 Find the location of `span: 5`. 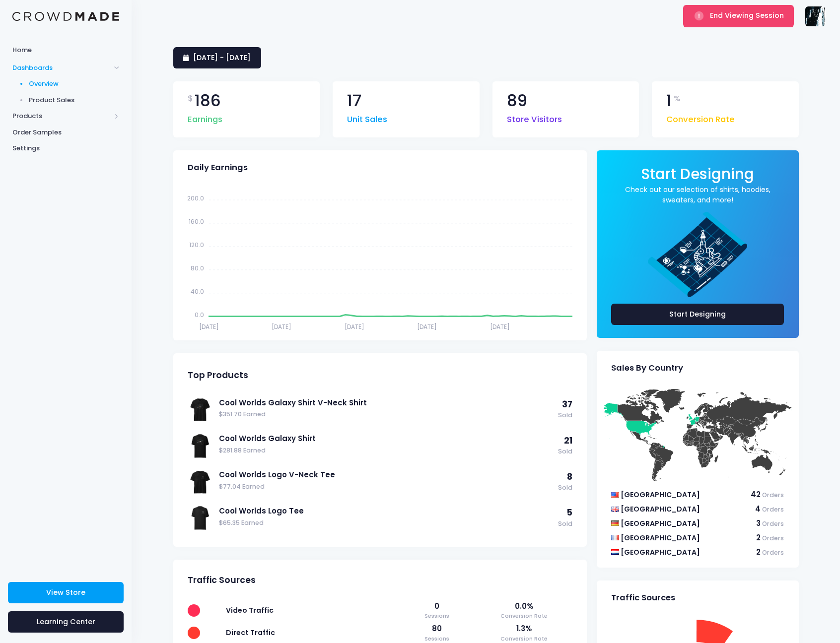

span: 5 is located at coordinates (570, 513).